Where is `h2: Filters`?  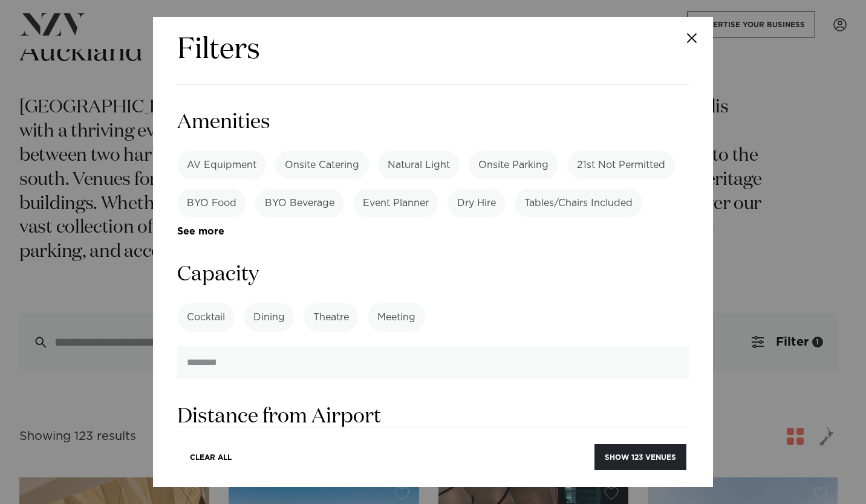
h2: Filters is located at coordinates (219, 50).